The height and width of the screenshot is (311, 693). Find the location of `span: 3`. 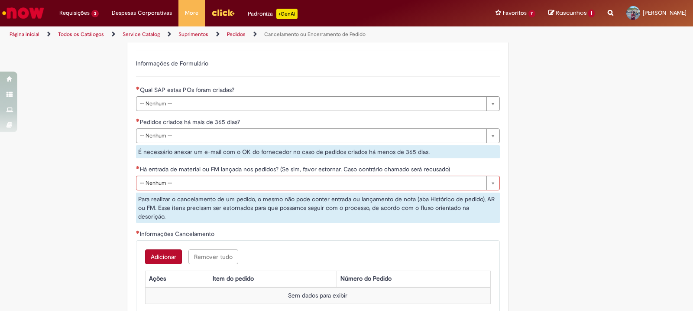

span: 3 is located at coordinates (95, 13).